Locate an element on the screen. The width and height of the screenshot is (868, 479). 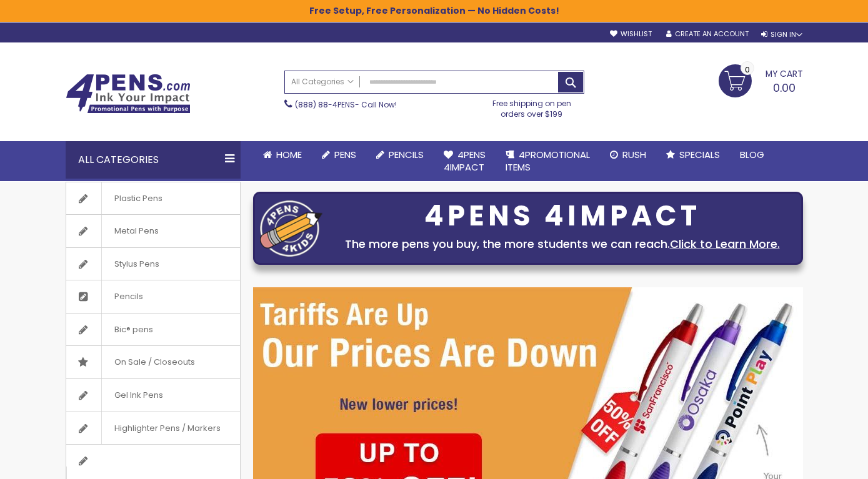
span: Blog is located at coordinates (752, 154).